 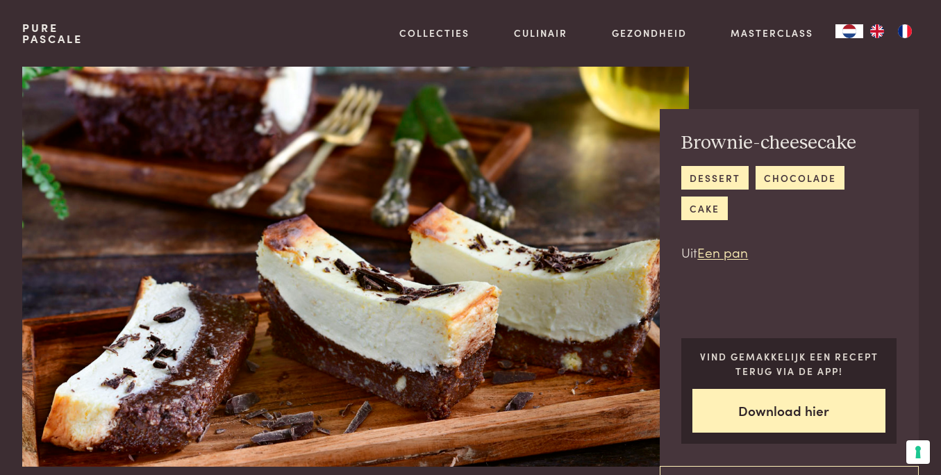 I want to click on p: Vind gemakkelijk een recept terug via de app!, so click(x=789, y=363).